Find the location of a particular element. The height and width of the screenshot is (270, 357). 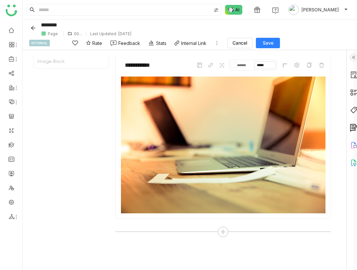

img: help.svg is located at coordinates (276, 10).